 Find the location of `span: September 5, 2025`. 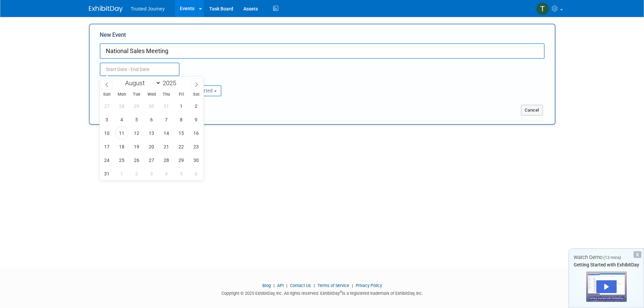

span: September 5, 2025 is located at coordinates (181, 173).